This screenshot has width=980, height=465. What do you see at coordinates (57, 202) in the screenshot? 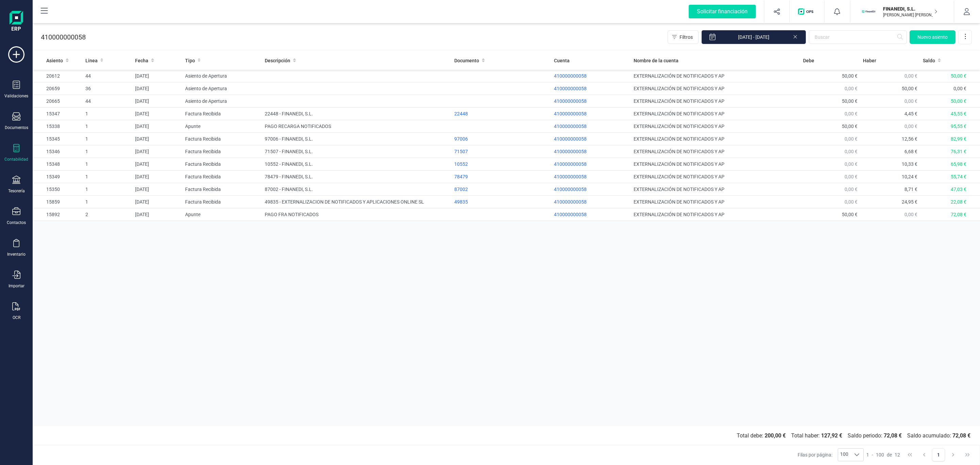
I see `td: 15859` at bounding box center [57, 202].